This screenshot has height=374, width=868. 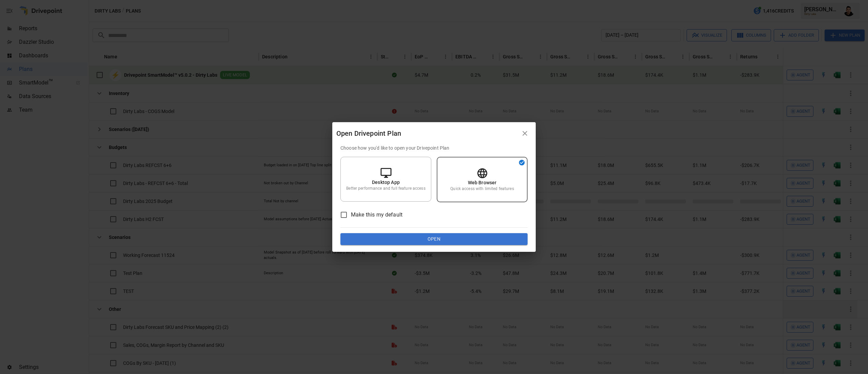 I want to click on p: Web Browser, so click(x=482, y=183).